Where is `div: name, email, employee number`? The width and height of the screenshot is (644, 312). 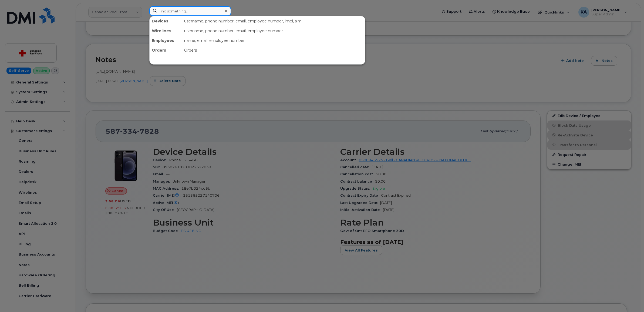 div: name, email, employee number is located at coordinates (273, 41).